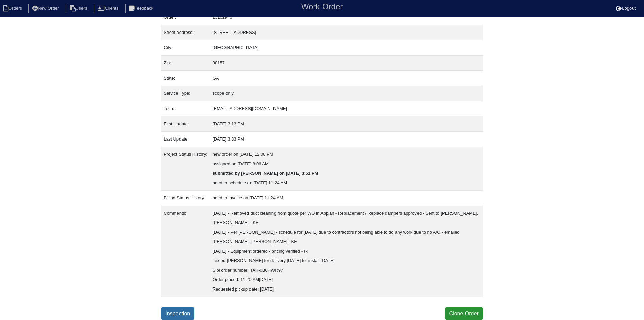  What do you see at coordinates (185, 251) in the screenshot?
I see `td: Comments:` at bounding box center [185, 251].